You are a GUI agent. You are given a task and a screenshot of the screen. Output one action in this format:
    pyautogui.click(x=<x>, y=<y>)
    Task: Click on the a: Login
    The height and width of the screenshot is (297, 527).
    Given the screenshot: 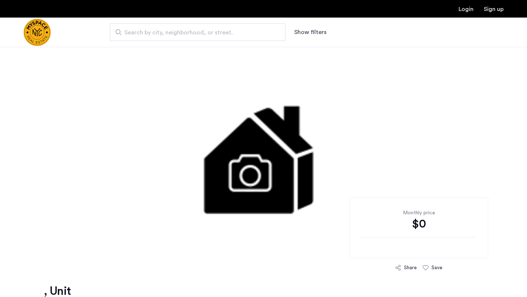 What is the action you would take?
    pyautogui.click(x=466, y=9)
    